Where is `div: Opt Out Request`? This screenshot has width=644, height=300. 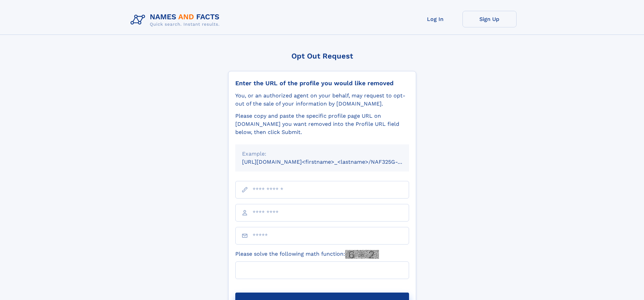 div: Opt Out Request is located at coordinates (322, 55).